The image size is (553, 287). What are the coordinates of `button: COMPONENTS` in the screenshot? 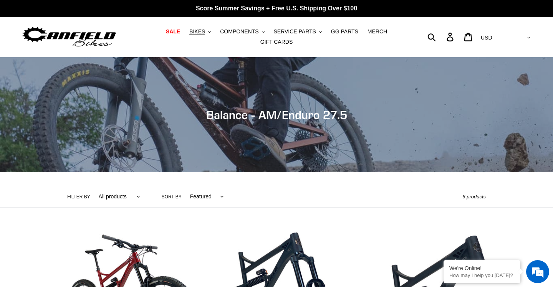 It's located at (242, 31).